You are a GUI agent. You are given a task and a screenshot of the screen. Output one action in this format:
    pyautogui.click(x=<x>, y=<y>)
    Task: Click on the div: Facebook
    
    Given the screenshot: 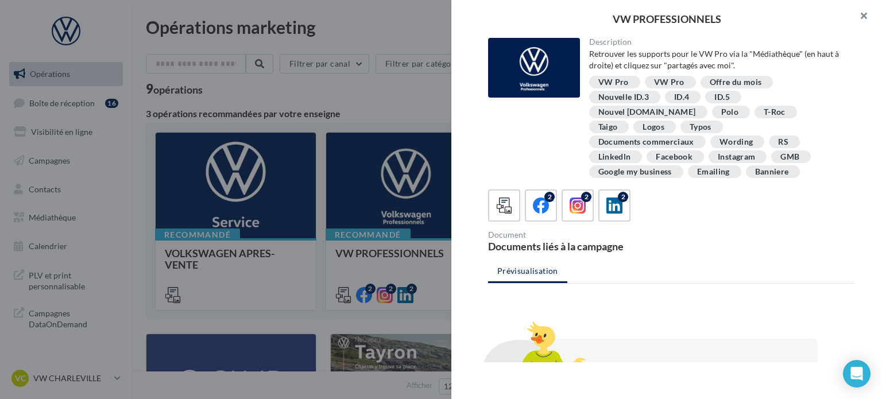 What is the action you would take?
    pyautogui.click(x=674, y=157)
    